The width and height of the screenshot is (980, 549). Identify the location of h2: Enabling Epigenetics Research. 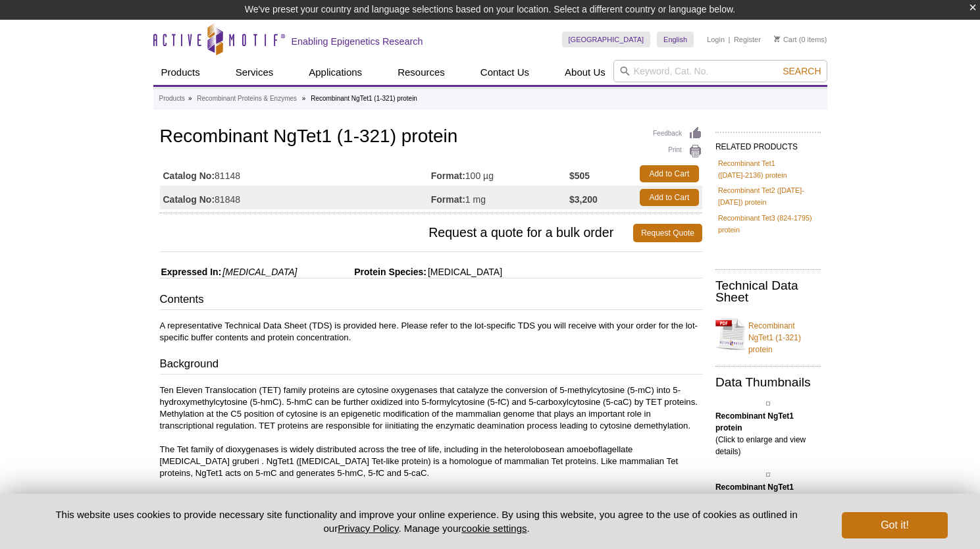
(357, 41).